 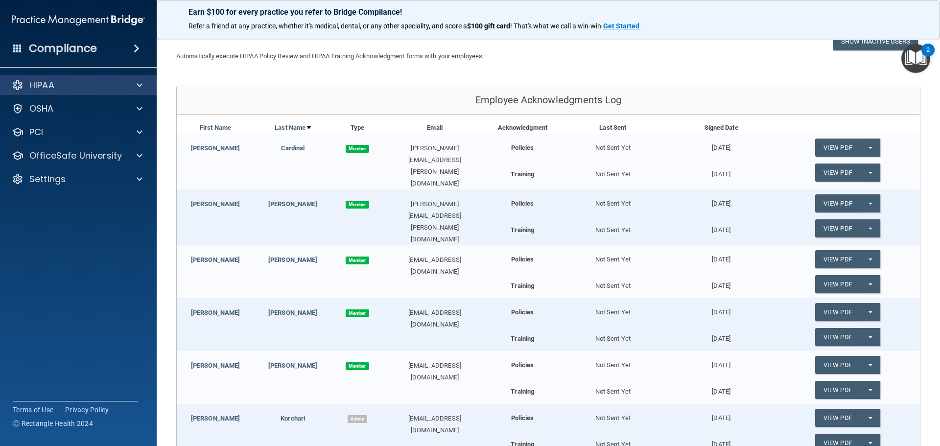 What do you see at coordinates (33, 410) in the screenshot?
I see `a: Terms of Use` at bounding box center [33, 410].